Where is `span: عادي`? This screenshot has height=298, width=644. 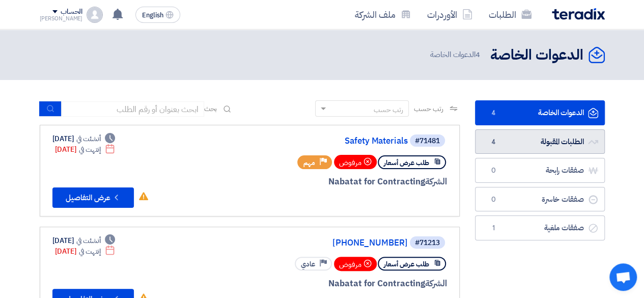
span: عادي is located at coordinates (308, 264).